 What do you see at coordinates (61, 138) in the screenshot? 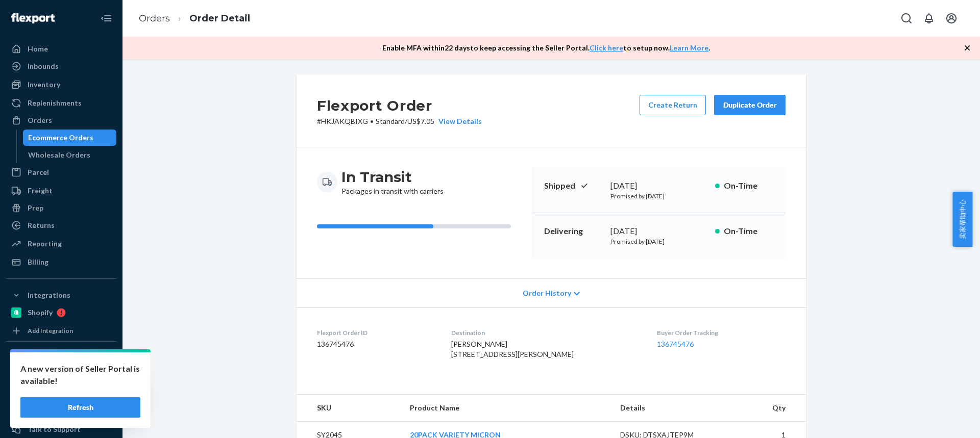
I see `div: Ecommerce Orders` at bounding box center [61, 138].